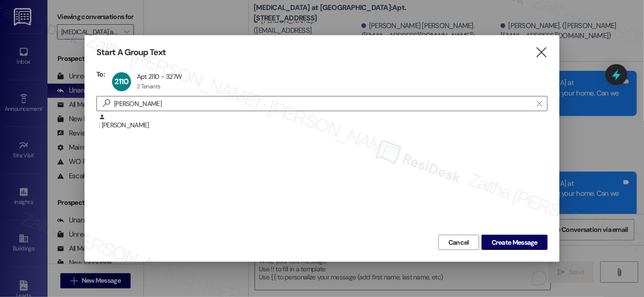 Image resolution: width=644 pixels, height=297 pixels. Describe the element at coordinates (160, 76) in the screenshot. I see `div: Apt 2110 - 327W` at that location.